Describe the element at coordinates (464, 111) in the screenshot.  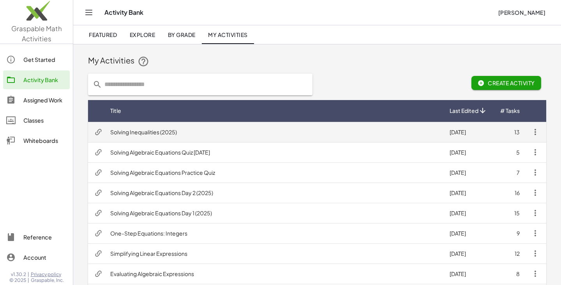
I see `span: Last Edited` at that location.